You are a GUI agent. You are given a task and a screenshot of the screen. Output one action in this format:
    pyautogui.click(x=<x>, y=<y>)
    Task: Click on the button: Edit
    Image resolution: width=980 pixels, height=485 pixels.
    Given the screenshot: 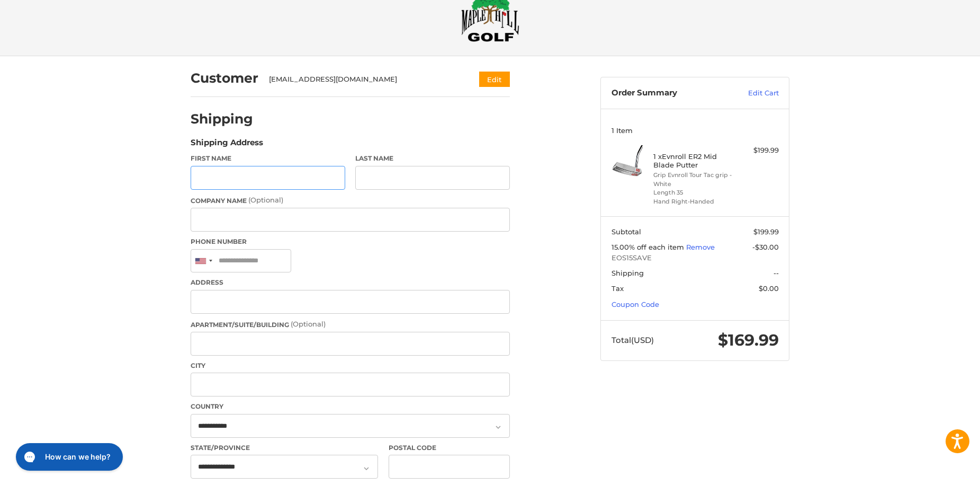 What is the action you would take?
    pyautogui.click(x=495, y=79)
    